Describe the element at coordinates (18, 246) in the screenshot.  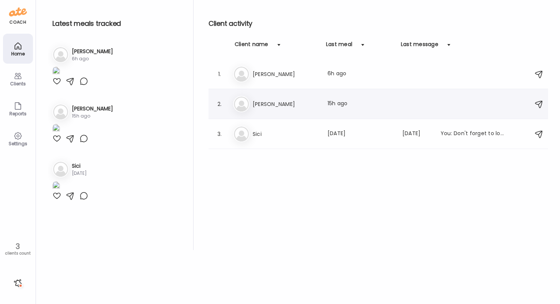
I see `div: 3` at that location.